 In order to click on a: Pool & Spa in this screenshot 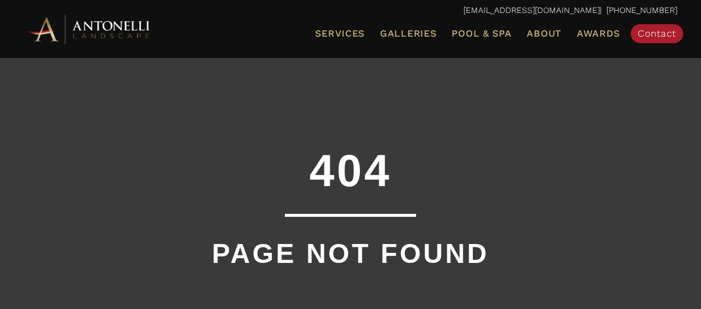, I will do `click(481, 34)`.